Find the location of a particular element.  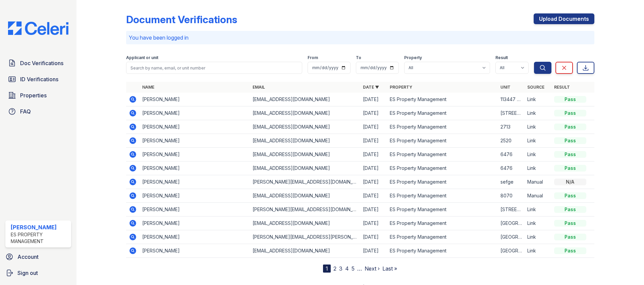

a: Upload Documents is located at coordinates (564, 19).